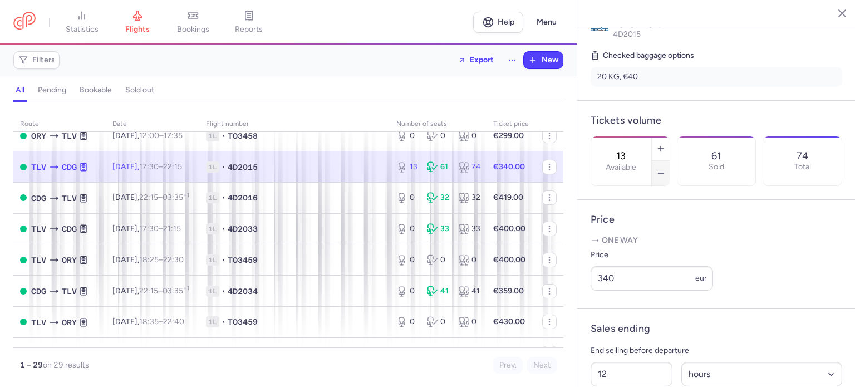 This screenshot has width=855, height=387. Describe the element at coordinates (469, 198) in the screenshot. I see `div: 32` at that location.